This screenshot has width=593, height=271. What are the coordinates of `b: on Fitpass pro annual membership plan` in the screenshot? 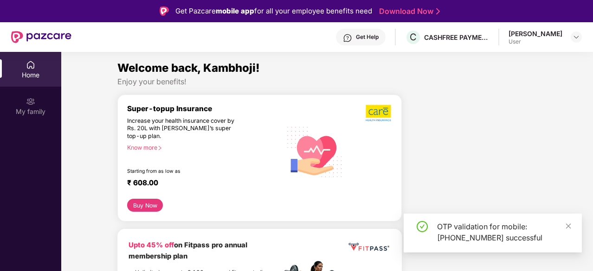 It's located at (188, 251).